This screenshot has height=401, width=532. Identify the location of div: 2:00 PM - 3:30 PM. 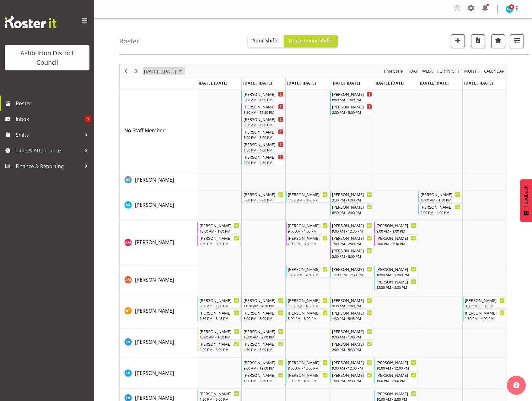
(308, 243).